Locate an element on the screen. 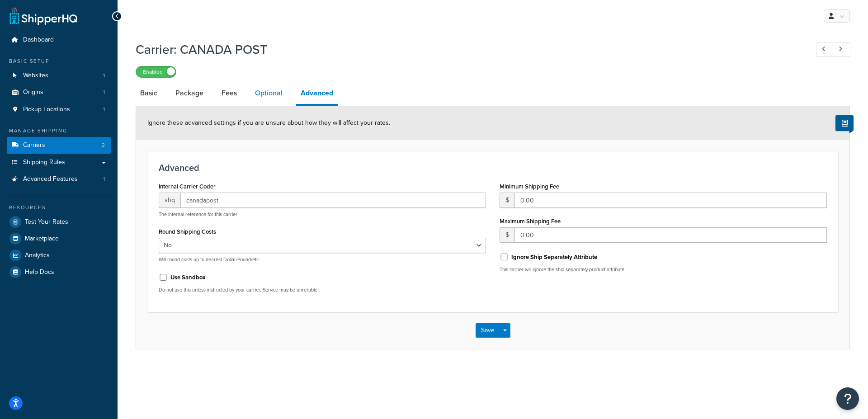 The height and width of the screenshot is (419, 868). a: Pickup Locations1 is located at coordinates (59, 109).